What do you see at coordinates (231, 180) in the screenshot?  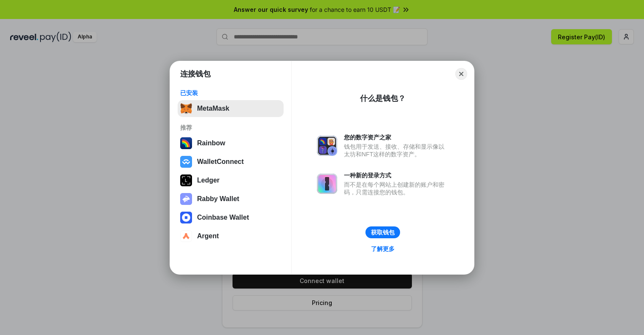 I see `button: Ledger` at bounding box center [231, 180].